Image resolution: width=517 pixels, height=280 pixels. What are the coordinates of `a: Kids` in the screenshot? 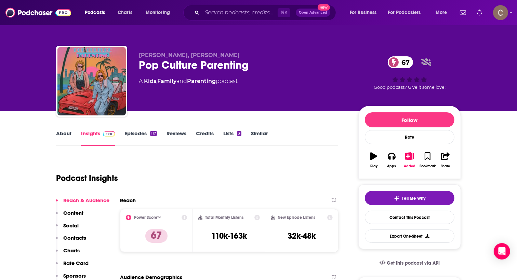 It's located at (150, 81).